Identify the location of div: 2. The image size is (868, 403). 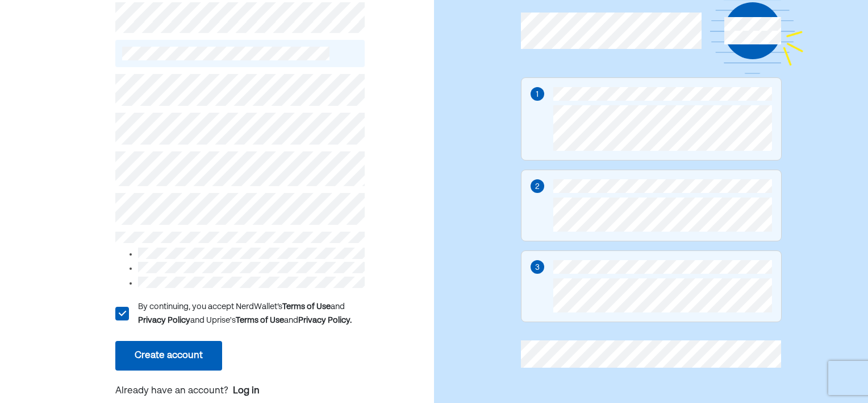
(538, 186).